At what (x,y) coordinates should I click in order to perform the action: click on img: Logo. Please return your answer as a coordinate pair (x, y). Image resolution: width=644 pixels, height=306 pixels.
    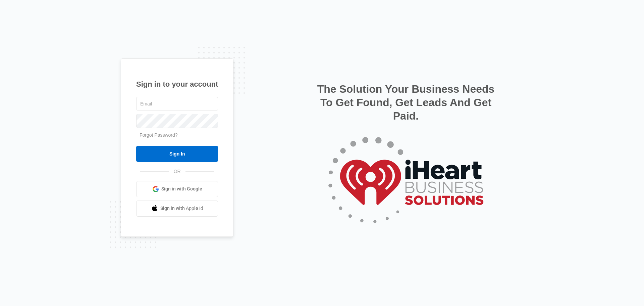
    Looking at the image, I should click on (406, 180).